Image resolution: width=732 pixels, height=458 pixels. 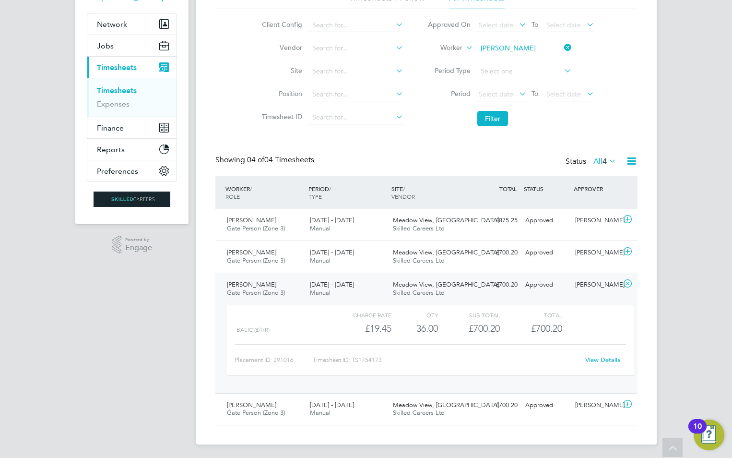 What do you see at coordinates (347, 192) in the screenshot?
I see `div: PERIOD` at bounding box center [347, 192].